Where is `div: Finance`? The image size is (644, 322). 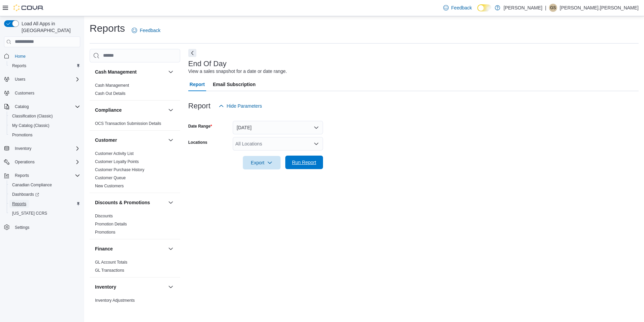
div: Finance is located at coordinates (135, 267).